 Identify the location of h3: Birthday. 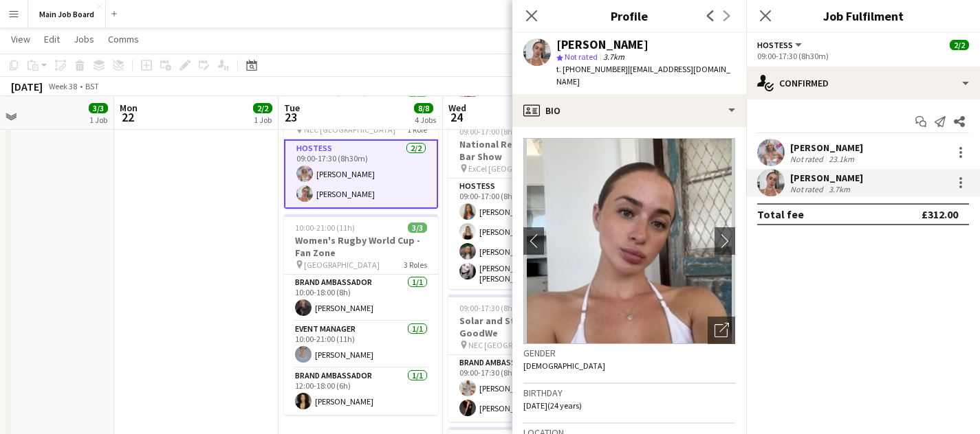
(630, 393).